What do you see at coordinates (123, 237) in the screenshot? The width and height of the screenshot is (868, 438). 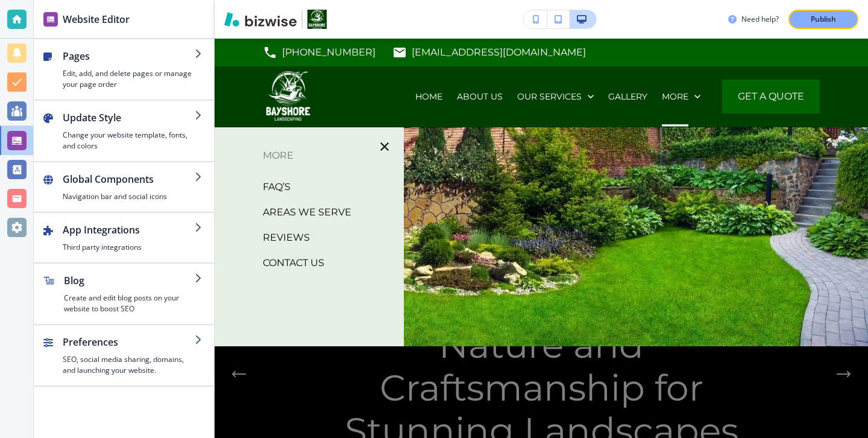 I see `button: App IntegrationsThird party integrations` at bounding box center [123, 237].